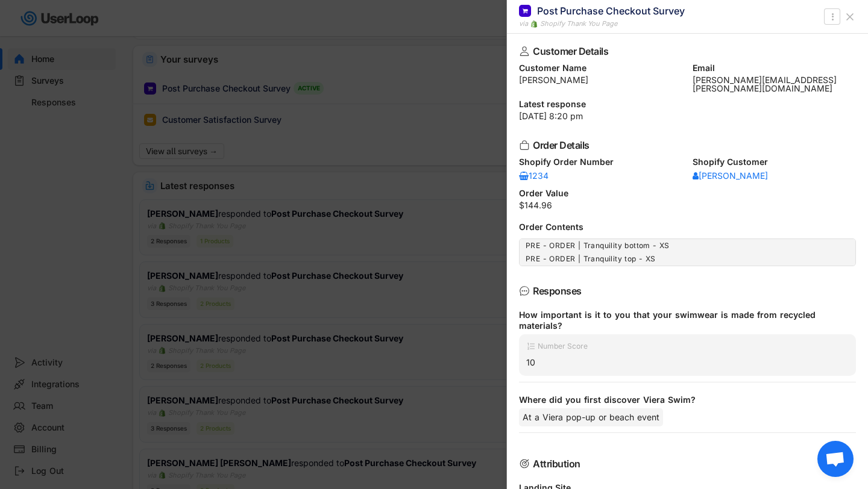  Describe the element at coordinates (775, 162) in the screenshot. I see `div: Shopify Customer` at that location.